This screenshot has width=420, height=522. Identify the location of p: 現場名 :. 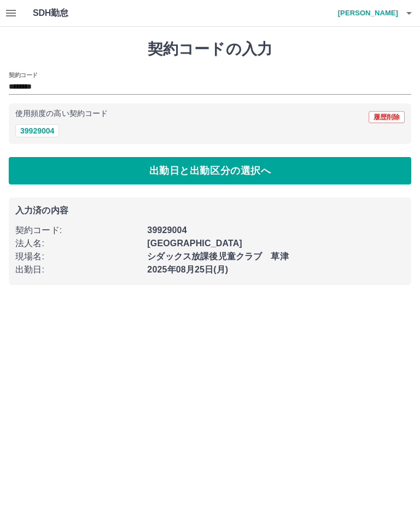
(78, 257).